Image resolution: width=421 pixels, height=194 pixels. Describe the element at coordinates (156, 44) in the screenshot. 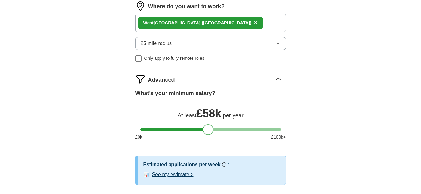

I see `span: 25 mile radius` at that location.